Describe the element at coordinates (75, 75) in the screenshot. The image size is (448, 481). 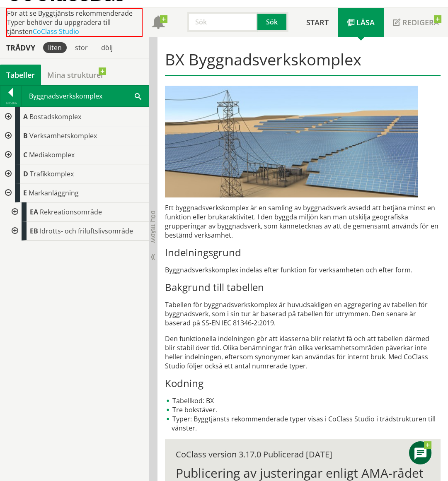
I see `a: Mina strukturer` at that location.